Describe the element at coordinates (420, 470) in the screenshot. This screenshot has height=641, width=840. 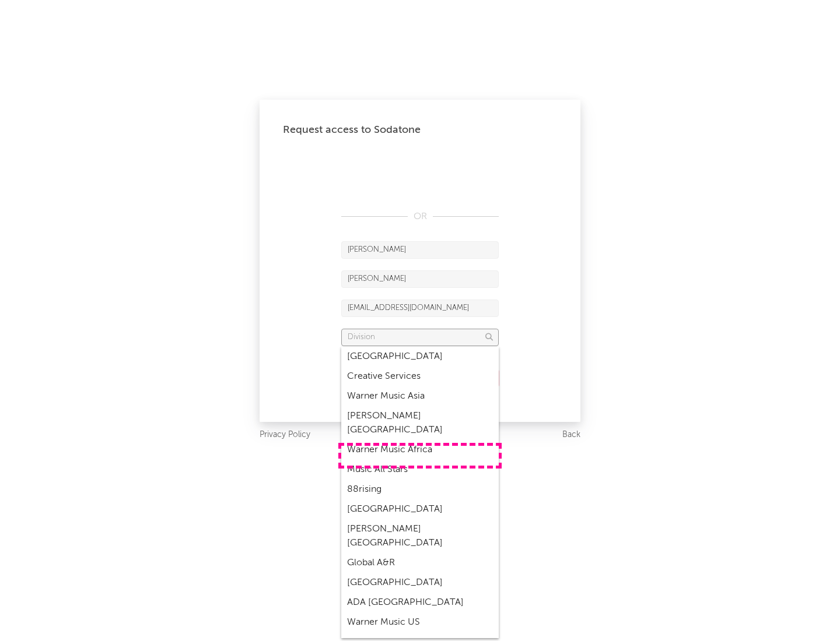
I see `div: Music All Stars` at that location.